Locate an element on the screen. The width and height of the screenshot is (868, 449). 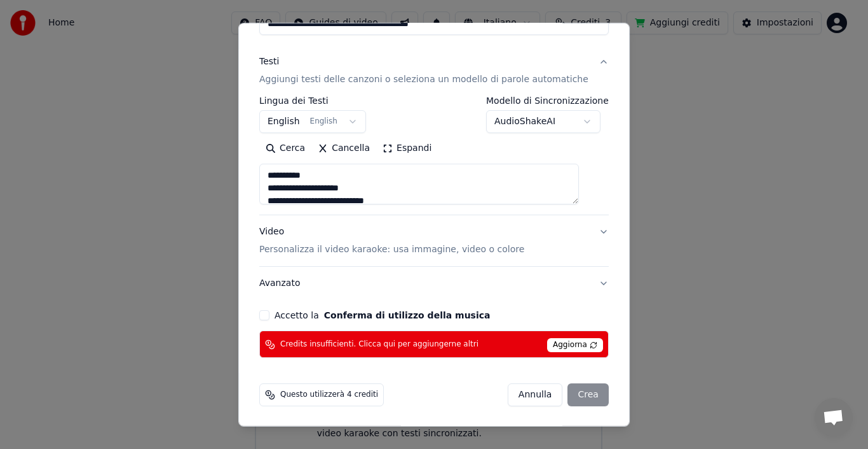
div: Testi is located at coordinates (269, 62).